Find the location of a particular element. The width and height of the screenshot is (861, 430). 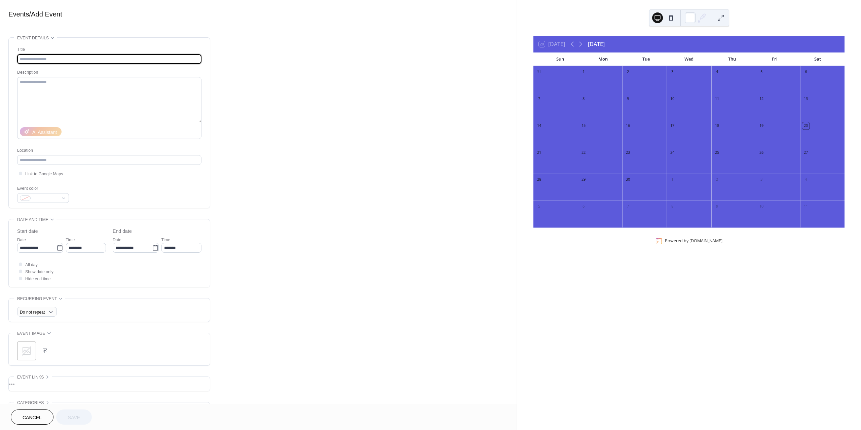

div: 31 is located at coordinates (539, 72).